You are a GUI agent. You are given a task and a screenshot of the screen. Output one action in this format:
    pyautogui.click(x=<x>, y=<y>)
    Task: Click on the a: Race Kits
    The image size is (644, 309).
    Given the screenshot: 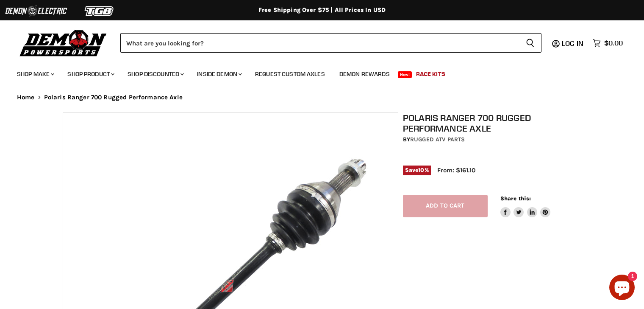 What is the action you would take?
    pyautogui.click(x=430, y=74)
    